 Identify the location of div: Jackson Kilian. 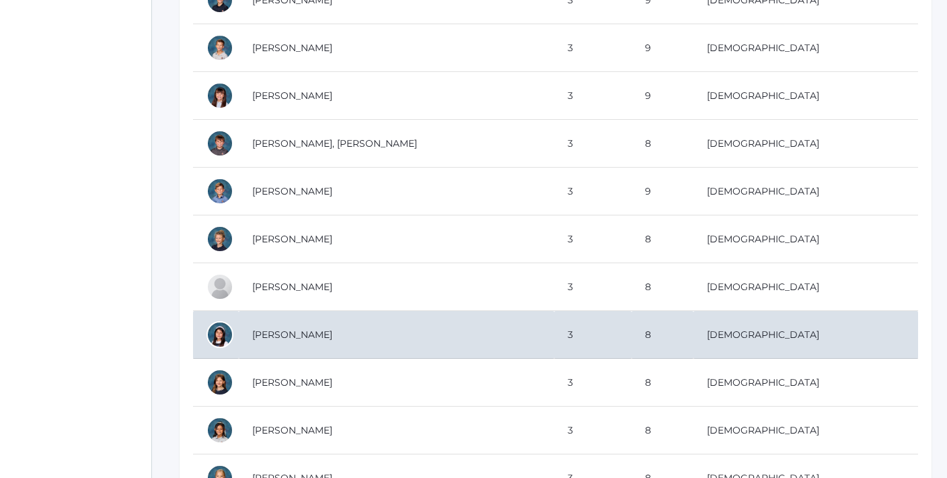
(220, 143).